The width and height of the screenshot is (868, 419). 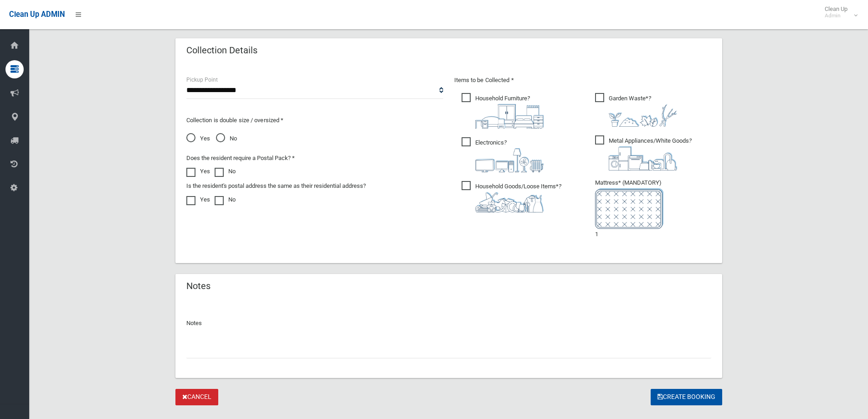 What do you see at coordinates (198, 139) in the screenshot?
I see `span: Yes` at bounding box center [198, 139].